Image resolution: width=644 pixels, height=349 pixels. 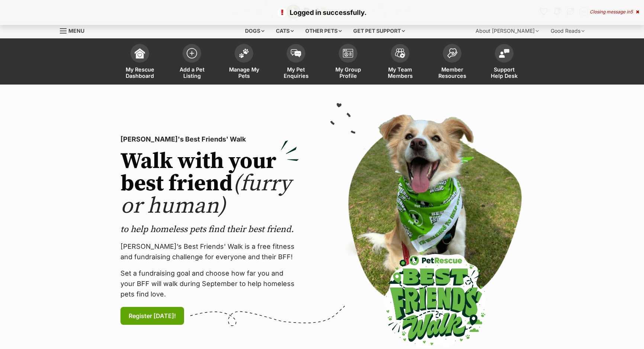 What do you see at coordinates (296, 53) in the screenshot?
I see `img: pet-enquiries-icon-7e3ad2cf08bfb03b45e93fb7055b45f3efa6380592205ae92323e6603595dc1f.svg` at bounding box center [296, 53].